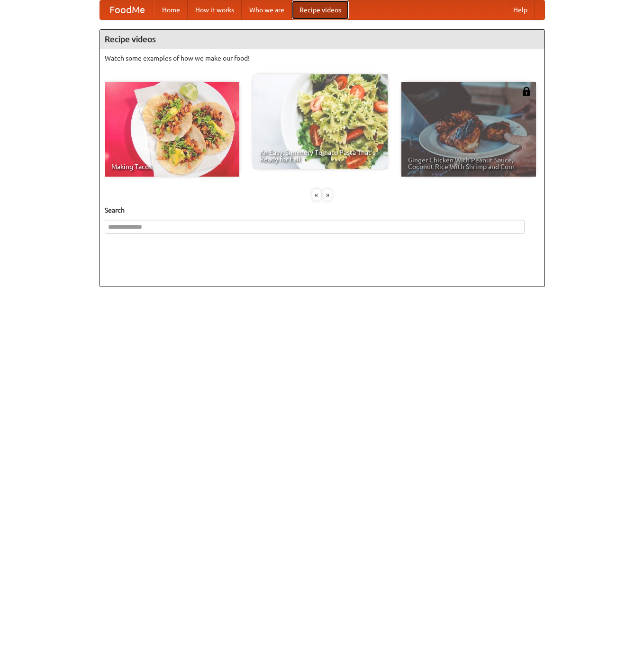  I want to click on a: Home, so click(171, 10).